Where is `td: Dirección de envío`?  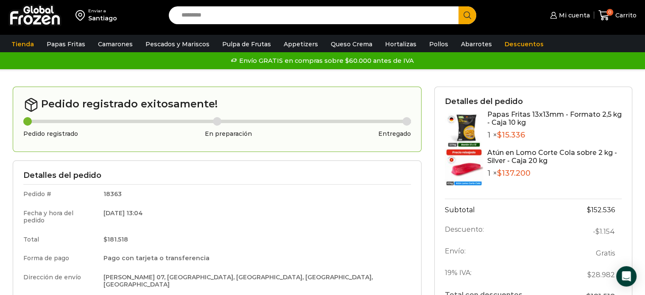 td: Dirección de envío is located at coordinates (60, 281).